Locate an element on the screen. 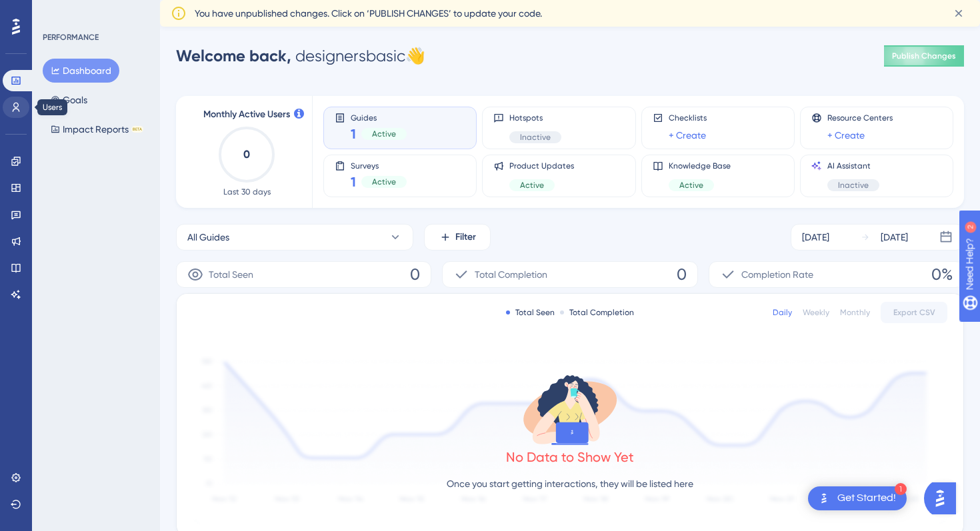  p: Once you start getting interactions, they will be listed here is located at coordinates (570, 484).